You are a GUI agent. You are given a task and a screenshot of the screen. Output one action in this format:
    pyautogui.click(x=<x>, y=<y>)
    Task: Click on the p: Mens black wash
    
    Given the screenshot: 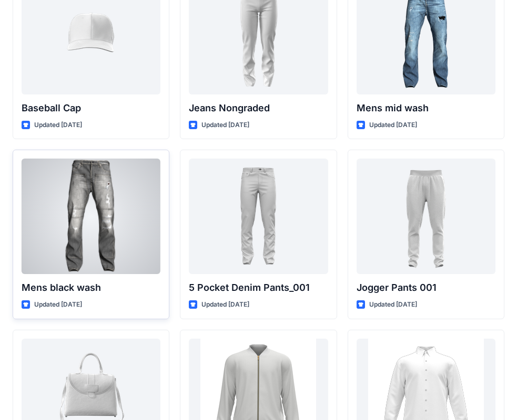 What is the action you would take?
    pyautogui.click(x=91, y=288)
    